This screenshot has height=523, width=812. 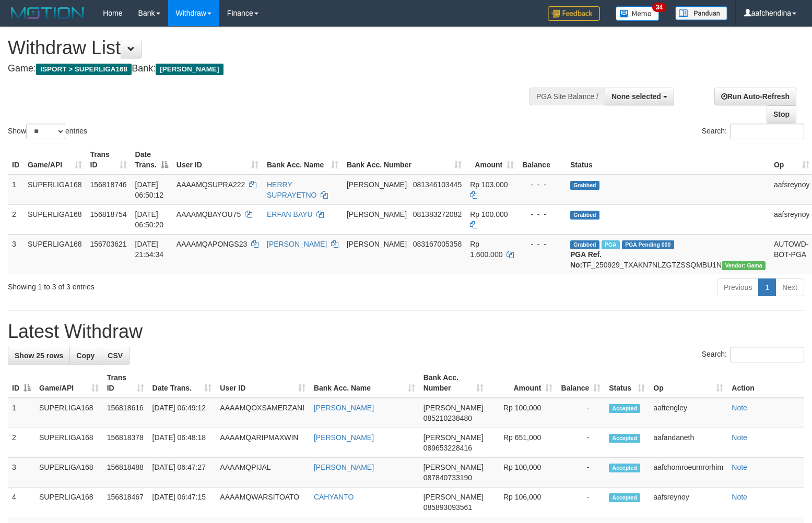 What do you see at coordinates (574, 13) in the screenshot?
I see `img: Feedback.jpg` at bounding box center [574, 13].